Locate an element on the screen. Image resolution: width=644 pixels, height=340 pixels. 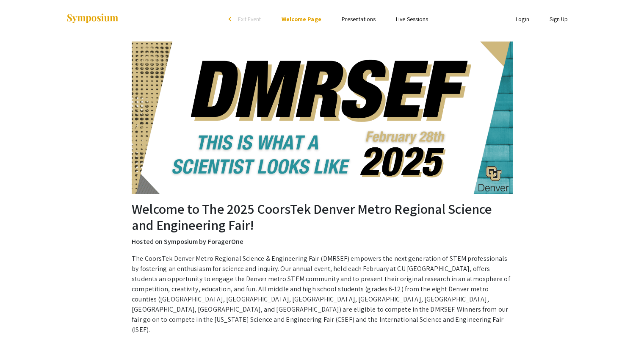
div: arrow_back_ios is located at coordinates (231, 19).